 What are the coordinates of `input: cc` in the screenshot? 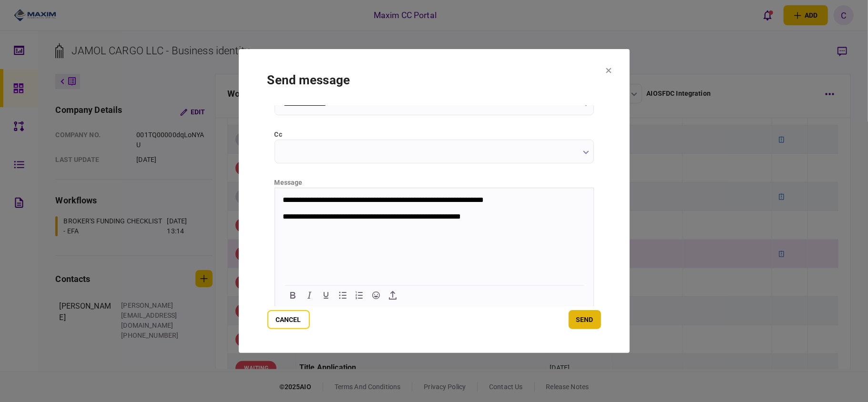 It's located at (434, 151).